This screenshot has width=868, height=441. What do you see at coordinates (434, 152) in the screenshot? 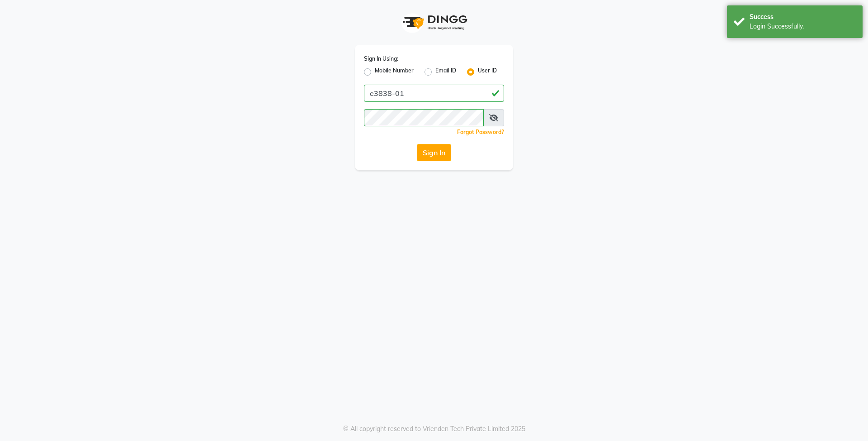
I see `button: Sign In` at bounding box center [434, 152].